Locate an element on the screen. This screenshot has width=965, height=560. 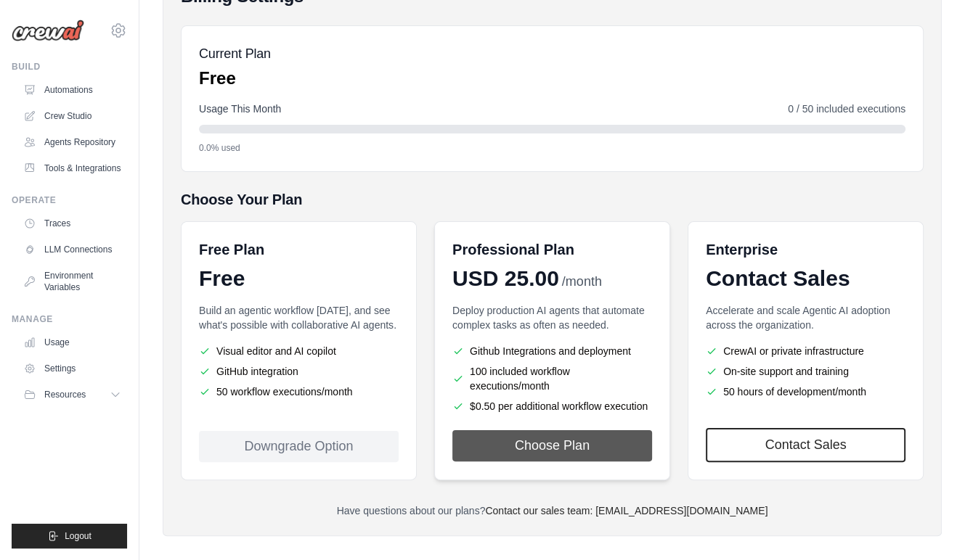
p: Deploy production AI agents that automate complex tasks as often as needed. is located at coordinates (552, 318).